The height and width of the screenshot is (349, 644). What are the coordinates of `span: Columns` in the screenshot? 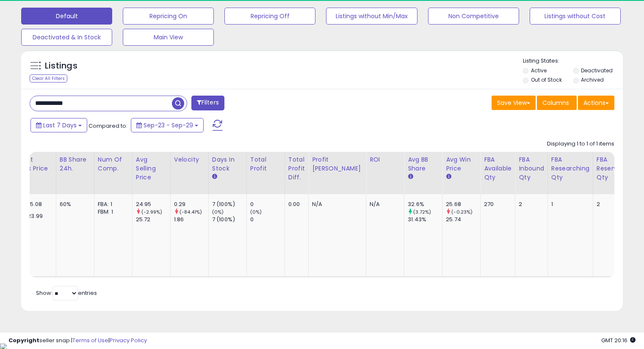 It's located at (555, 103).